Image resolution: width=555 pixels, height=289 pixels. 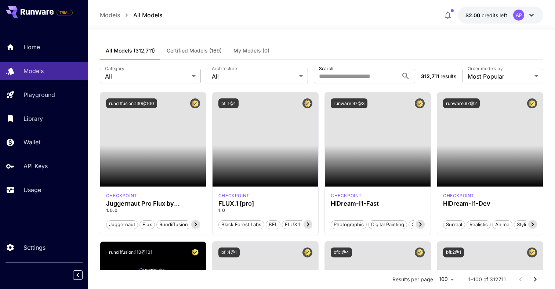 What do you see at coordinates (502, 225) in the screenshot?
I see `span: Anime` at bounding box center [502, 225].